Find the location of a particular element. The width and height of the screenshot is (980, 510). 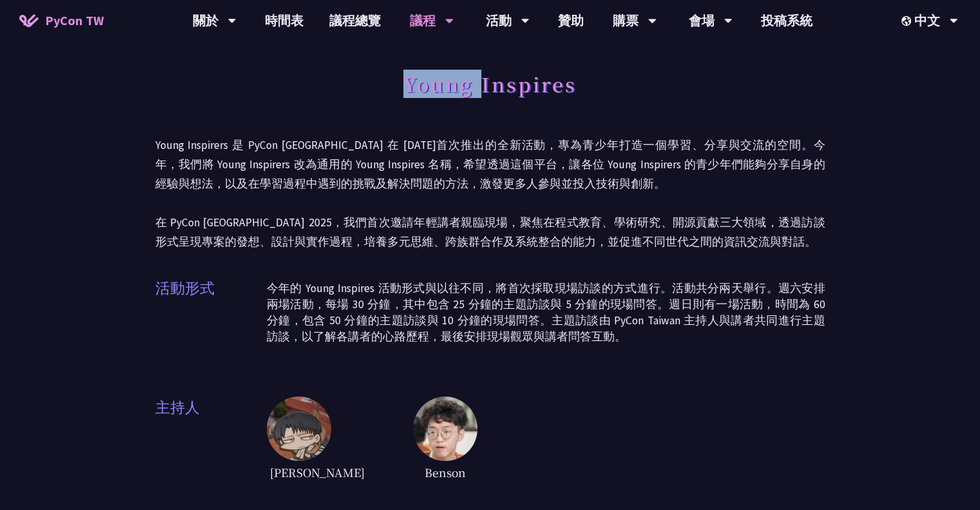

a: PyCon TW is located at coordinates (61, 21).